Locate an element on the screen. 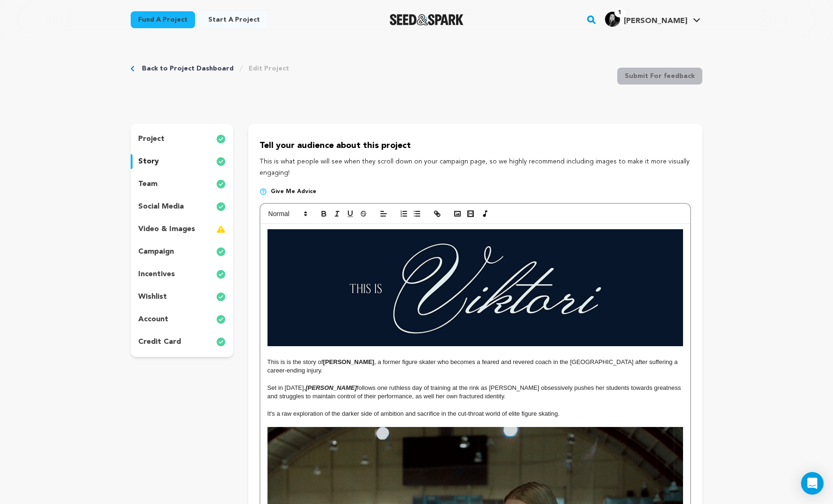  p: Tell your audience about this project is located at coordinates (475, 145).